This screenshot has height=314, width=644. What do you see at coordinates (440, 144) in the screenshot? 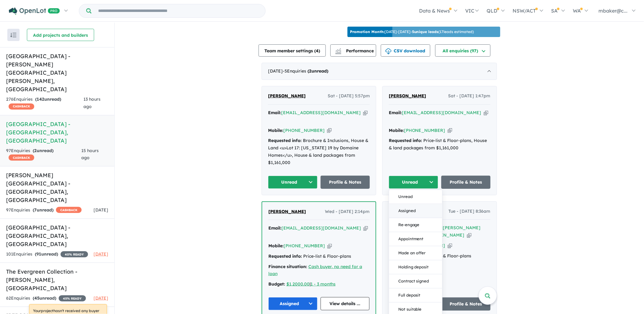
I see `div: Price-list & Floor-plans, House & land packages from $1,161,000` at bounding box center [440, 144].